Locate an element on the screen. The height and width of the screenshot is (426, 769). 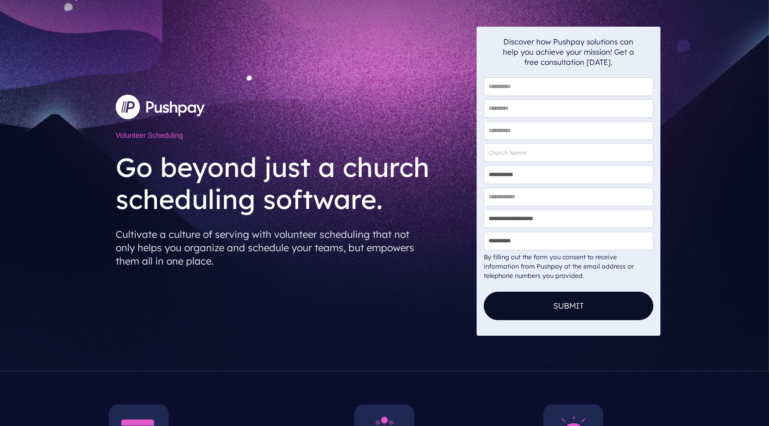
button: Submit is located at coordinates (568, 306).